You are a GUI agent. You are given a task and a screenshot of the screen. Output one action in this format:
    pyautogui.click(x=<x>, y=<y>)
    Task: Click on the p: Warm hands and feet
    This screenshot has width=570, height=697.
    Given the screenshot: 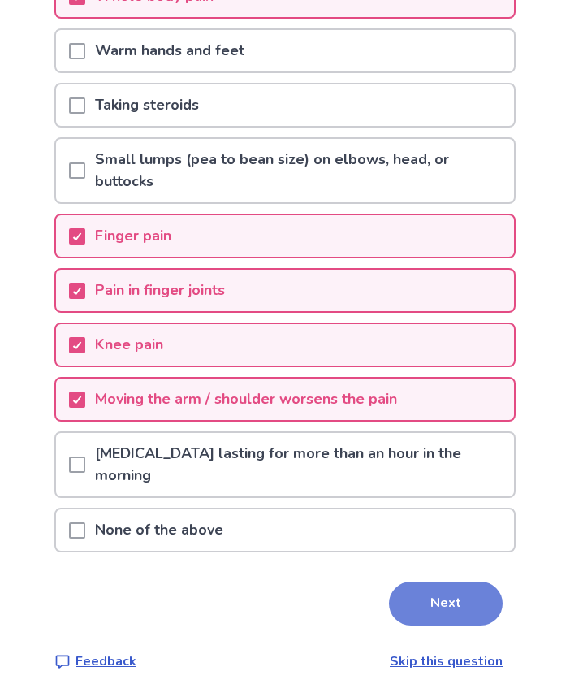 What is the action you would take?
    pyautogui.click(x=170, y=50)
    